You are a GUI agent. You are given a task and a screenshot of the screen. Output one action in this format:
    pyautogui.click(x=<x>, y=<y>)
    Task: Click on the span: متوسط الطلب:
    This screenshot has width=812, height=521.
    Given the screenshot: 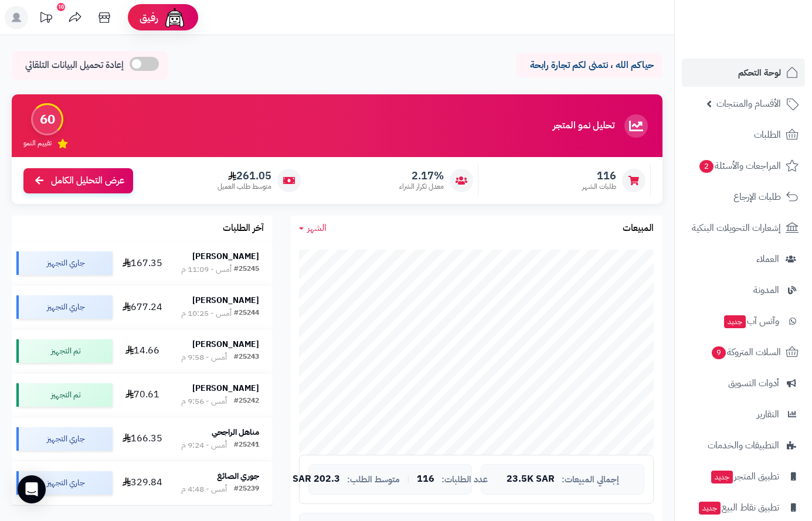 What is the action you would take?
    pyautogui.click(x=373, y=479)
    